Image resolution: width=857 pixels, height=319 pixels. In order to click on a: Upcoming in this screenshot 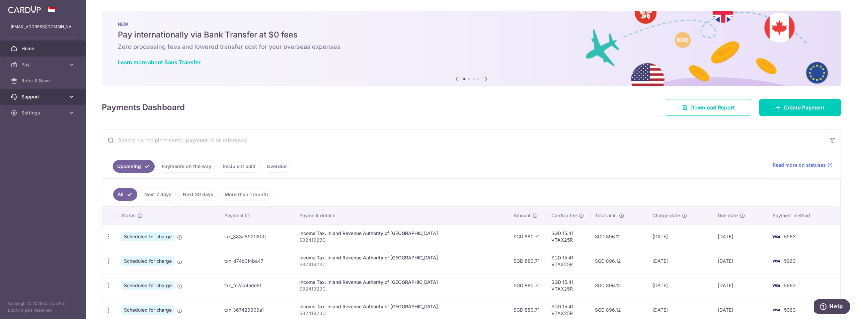, I will do `click(134, 166)`.